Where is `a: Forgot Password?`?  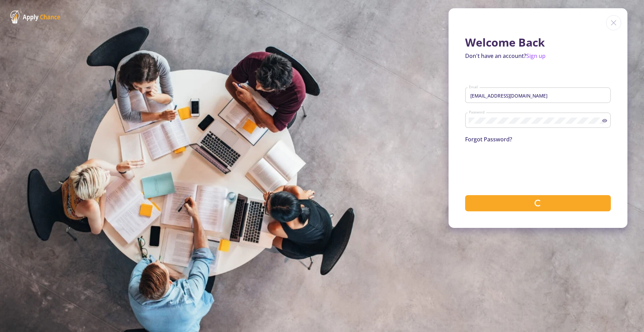 a: Forgot Password? is located at coordinates (488, 139).